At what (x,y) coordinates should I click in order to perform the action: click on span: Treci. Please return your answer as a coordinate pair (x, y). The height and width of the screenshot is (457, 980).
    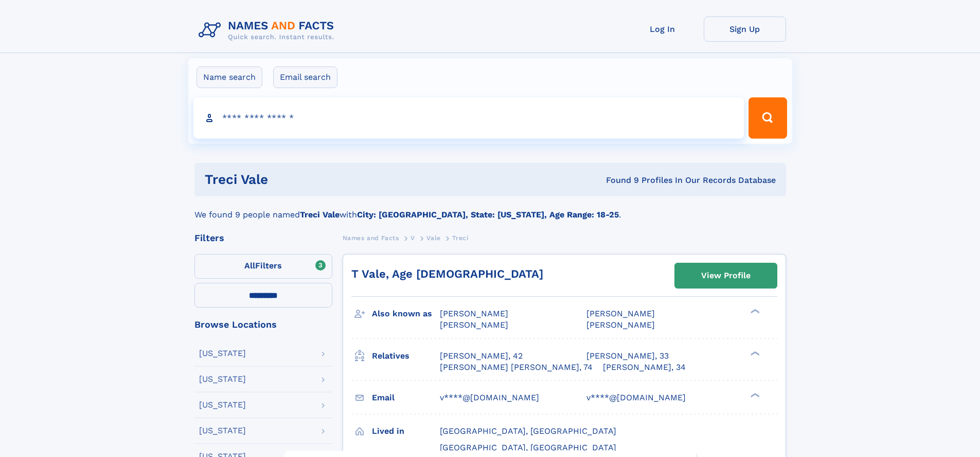
    Looking at the image, I should click on (460, 238).